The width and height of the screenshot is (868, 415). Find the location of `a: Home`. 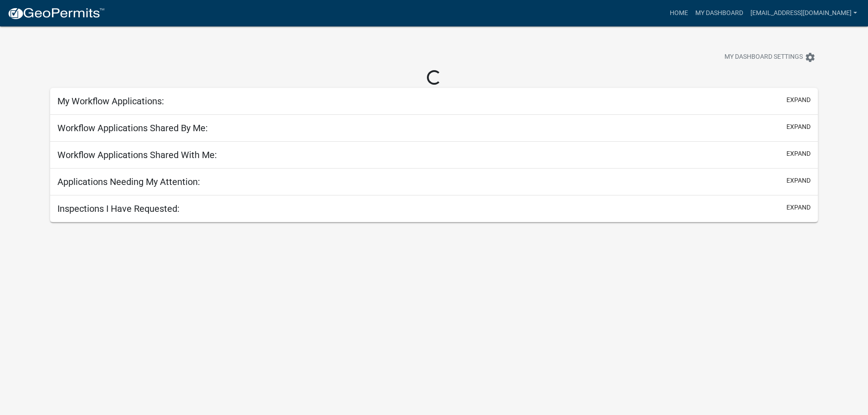

a: Home is located at coordinates (679, 13).